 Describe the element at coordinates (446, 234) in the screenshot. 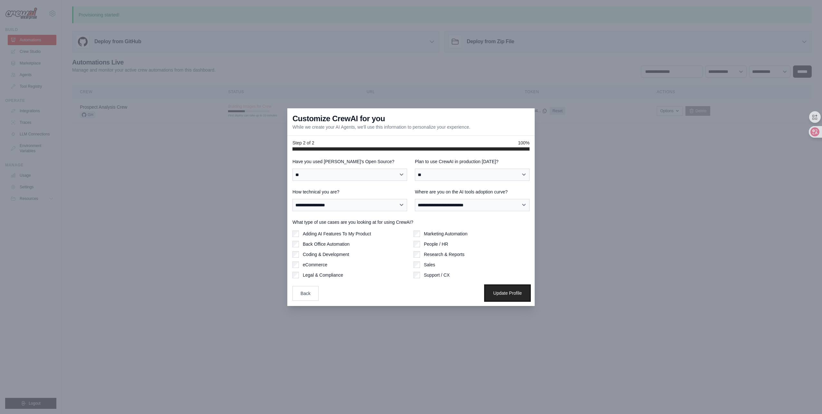

I see `label: Marketing Automation` at that location.